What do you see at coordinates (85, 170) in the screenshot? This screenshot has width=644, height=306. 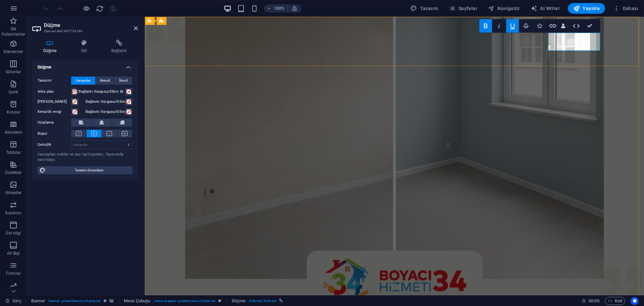 I see `button: Tasarımı düzenleyin` at bounding box center [85, 170].